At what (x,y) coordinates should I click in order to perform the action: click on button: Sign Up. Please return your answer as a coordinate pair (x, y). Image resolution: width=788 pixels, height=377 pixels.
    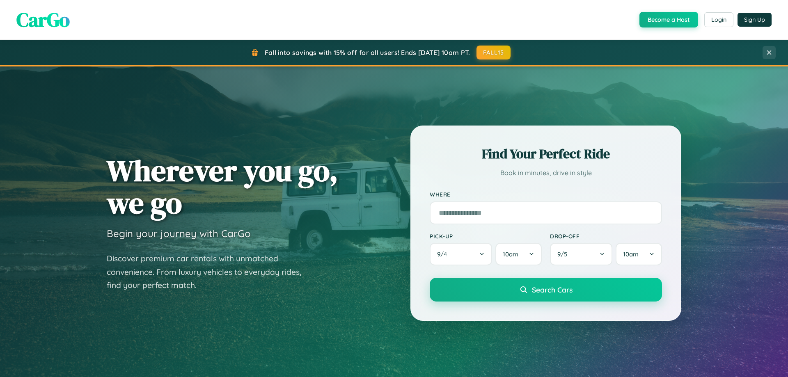
    Looking at the image, I should click on (754, 20).